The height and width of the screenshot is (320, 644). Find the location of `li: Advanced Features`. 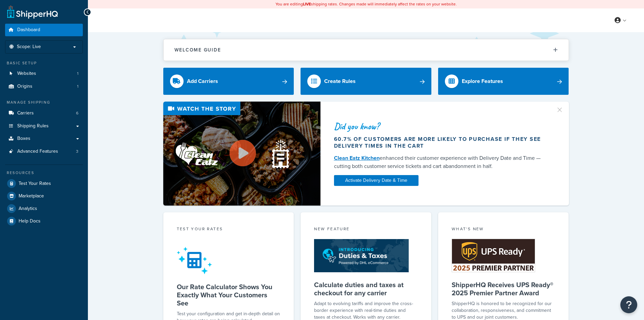

li: Advanced Features is located at coordinates (44, 151).